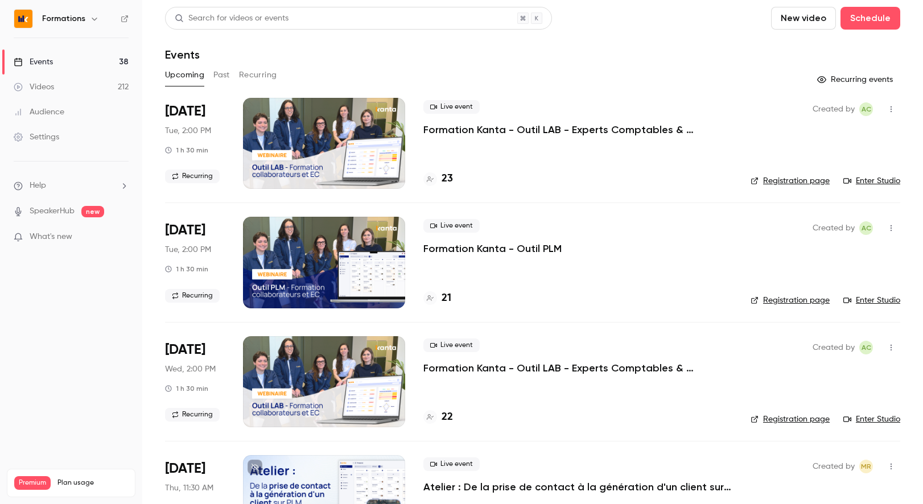 Image resolution: width=923 pixels, height=504 pixels. Describe the element at coordinates (492, 249) in the screenshot. I see `p: Formation Kanta - Outil PLM` at that location.